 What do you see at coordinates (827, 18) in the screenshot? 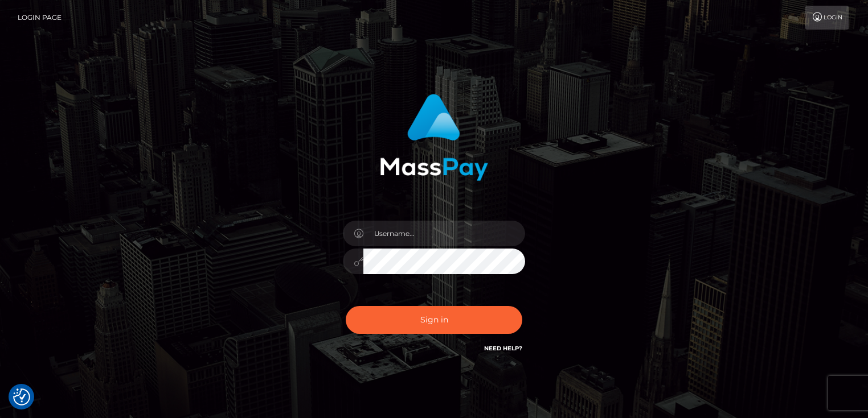
I see `a: Login` at bounding box center [827, 18].